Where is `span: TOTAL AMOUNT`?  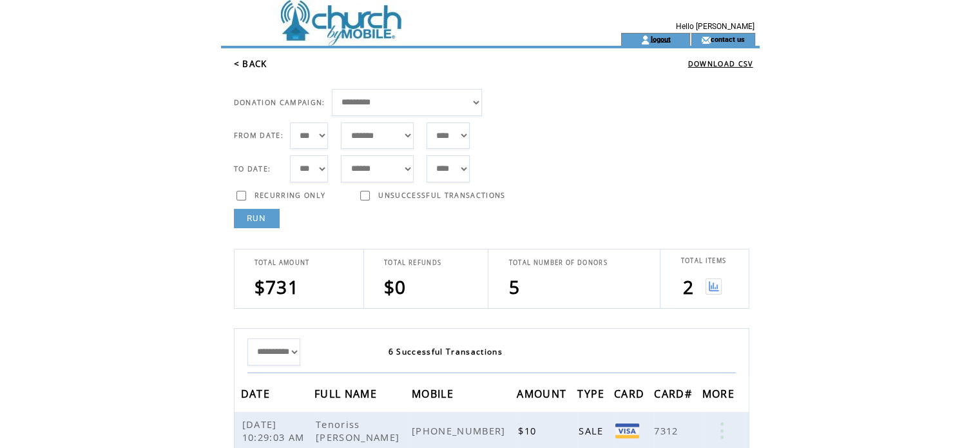 span: TOTAL AMOUNT is located at coordinates (282, 262).